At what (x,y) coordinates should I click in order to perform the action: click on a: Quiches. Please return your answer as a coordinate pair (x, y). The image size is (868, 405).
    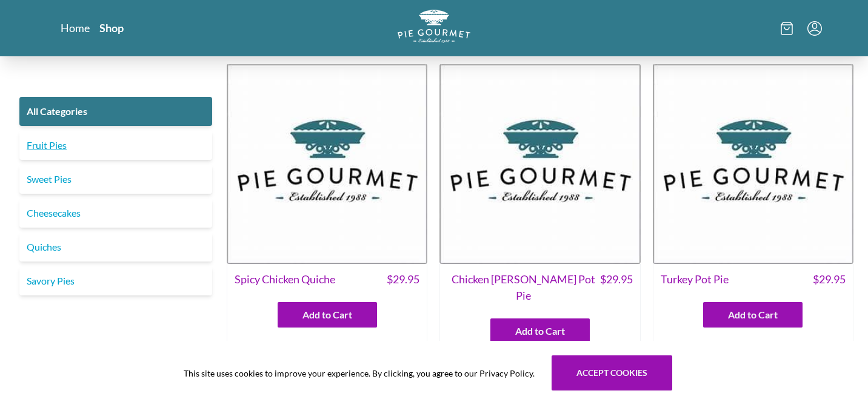
    Looking at the image, I should click on (116, 248).